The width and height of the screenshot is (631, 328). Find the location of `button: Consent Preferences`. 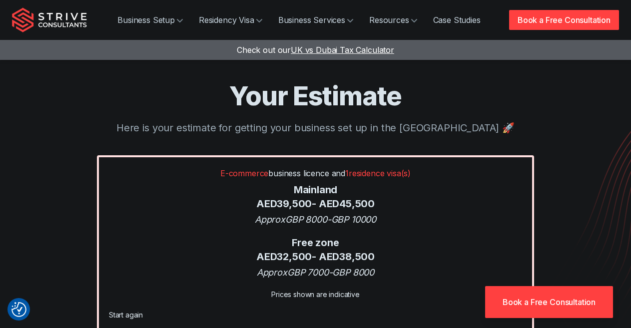

button: Consent Preferences is located at coordinates (19, 310).